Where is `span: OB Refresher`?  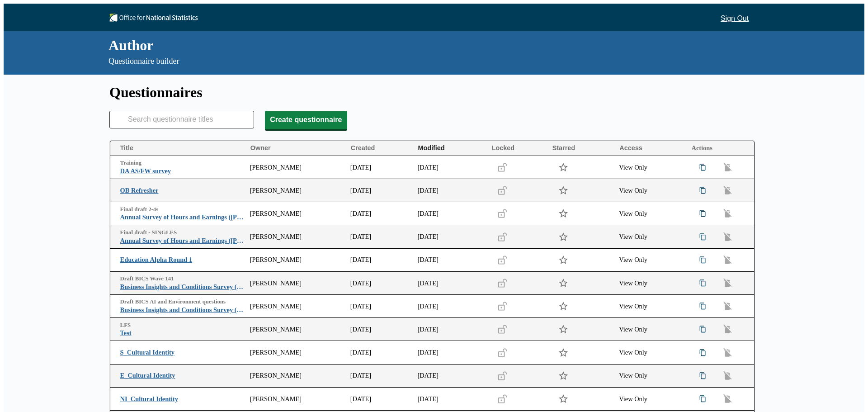
span: OB Refresher is located at coordinates (183, 191).